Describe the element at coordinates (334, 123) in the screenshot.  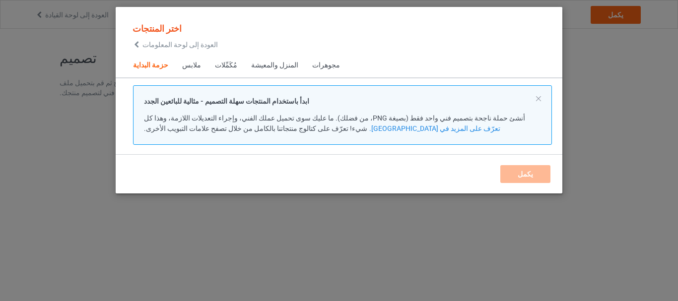
I see `font: أنشئ حملة ناجحة بتصميم فني واحد فقط (بصيغة PNG، من فضلك). ما عليك سوى تحميل عملك الفني، وإجراء ال...` at that location.